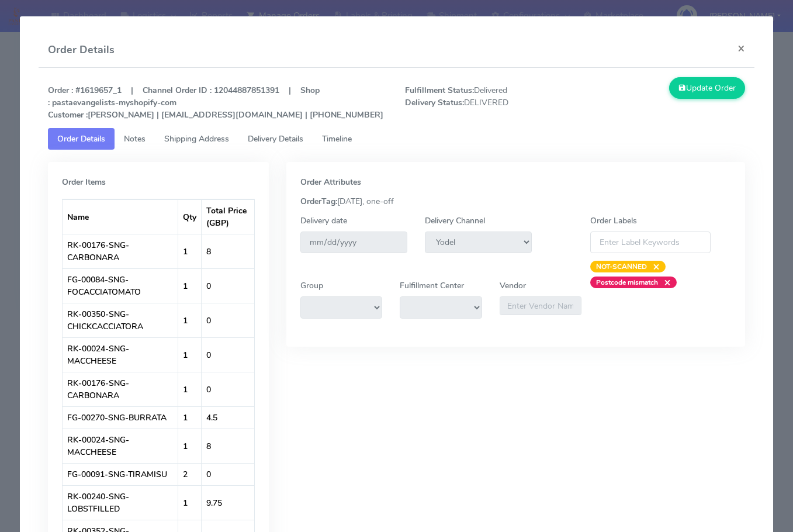 The width and height of the screenshot is (793, 532). What do you see at coordinates (68, 114) in the screenshot?
I see `strong: Customer :` at bounding box center [68, 114].